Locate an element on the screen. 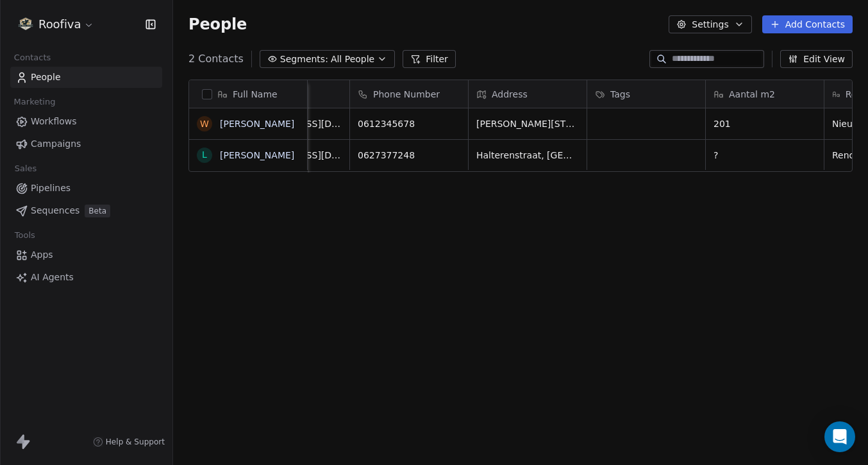  span: Workflows is located at coordinates (54, 121).